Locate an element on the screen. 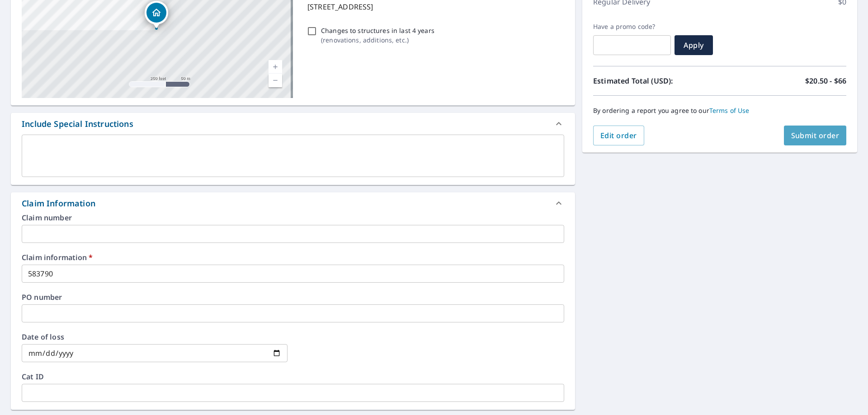 This screenshot has width=868, height=415. label: Claim information is located at coordinates (293, 257).